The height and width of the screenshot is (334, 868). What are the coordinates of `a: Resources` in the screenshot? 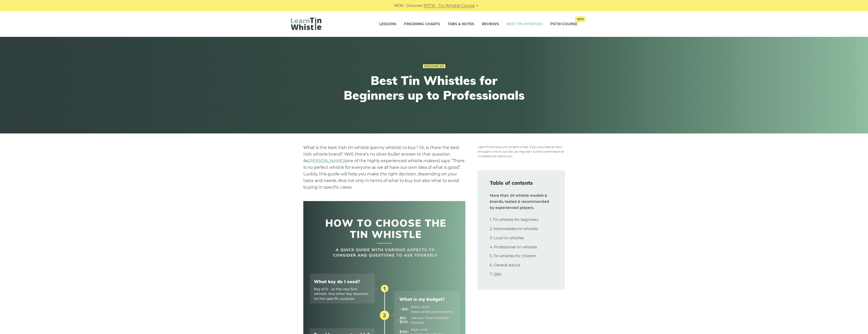 It's located at (434, 67).